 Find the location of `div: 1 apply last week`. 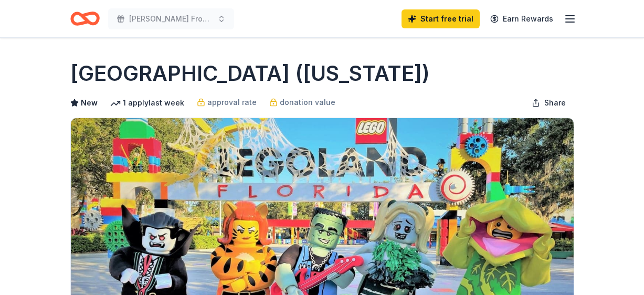

div: 1 apply last week is located at coordinates (147, 103).